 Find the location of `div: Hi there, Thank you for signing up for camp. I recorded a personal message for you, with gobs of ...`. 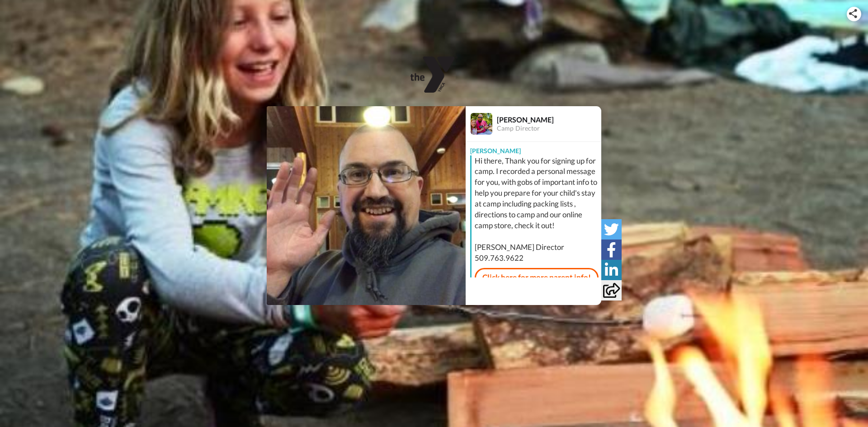

div: Hi there, Thank you for signing up for camp. I recorded a personal message for you, with gobs of ... is located at coordinates (537, 209).